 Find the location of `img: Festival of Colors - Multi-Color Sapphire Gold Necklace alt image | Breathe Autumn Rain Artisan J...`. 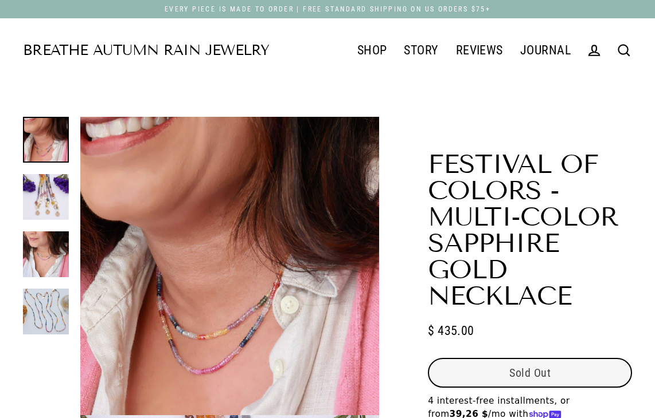

img: Festival of Colors - Multi-Color Sapphire Gold Necklace alt image | Breathe Autumn Rain Artisan J... is located at coordinates (46, 312).